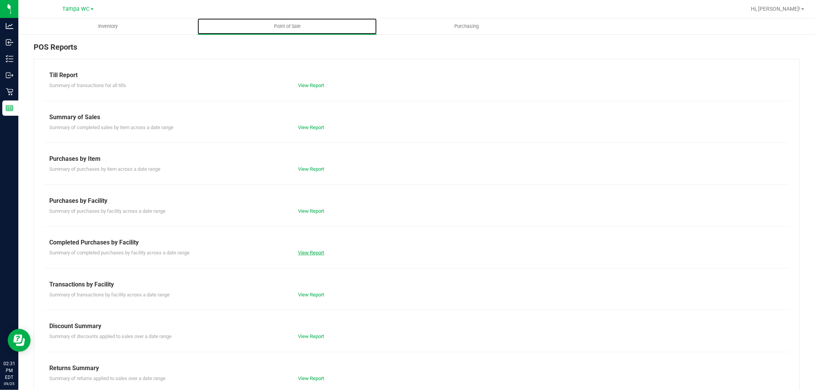  What do you see at coordinates (287, 26) in the screenshot?
I see `a: Point of Sale` at bounding box center [287, 26].